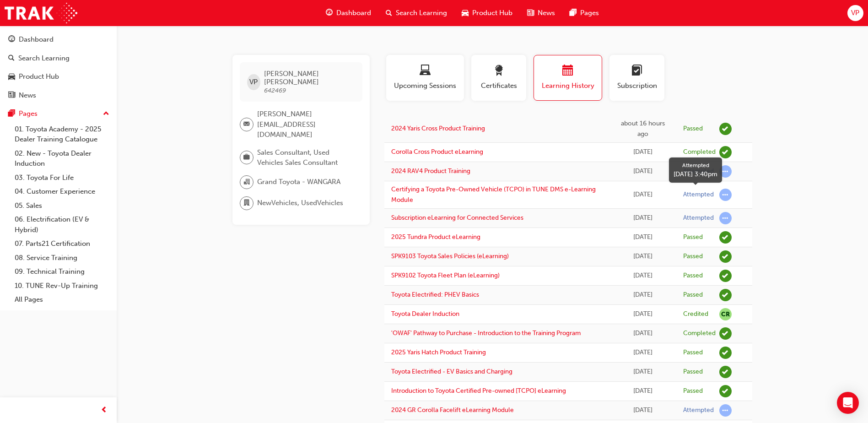 This screenshot has width=868, height=423. Describe the element at coordinates (438, 128) in the screenshot. I see `a: 2024 Yaris Cross Product Training` at that location.